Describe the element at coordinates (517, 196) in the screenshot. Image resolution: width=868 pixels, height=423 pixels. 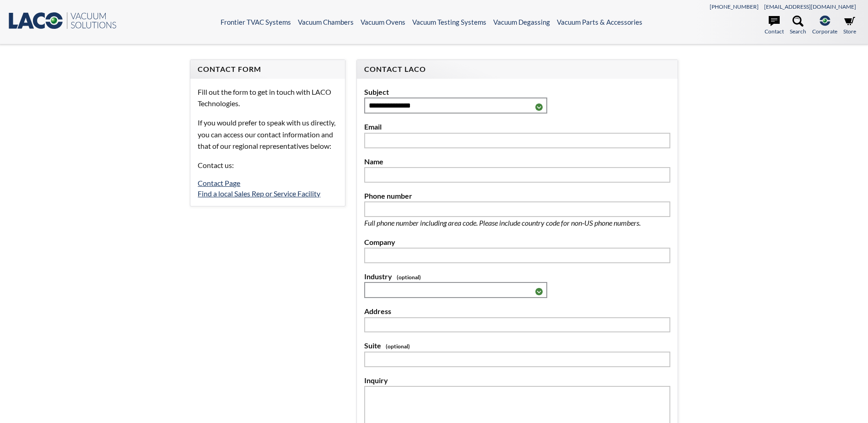
I see `label: Phone number` at that location.